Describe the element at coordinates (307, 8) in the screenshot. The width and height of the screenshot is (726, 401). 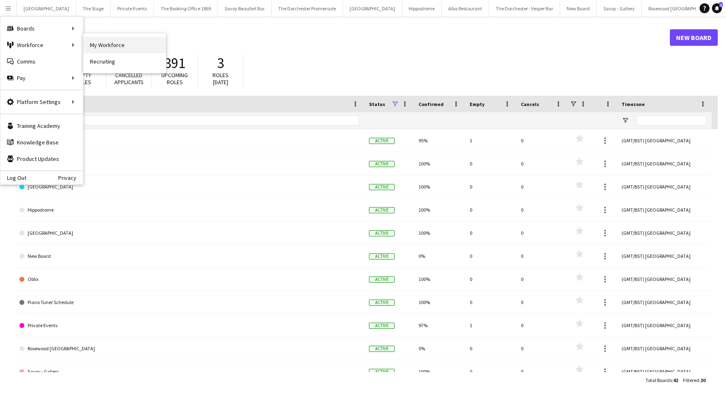
I see `button: The Dorchester Promenade` at that location.